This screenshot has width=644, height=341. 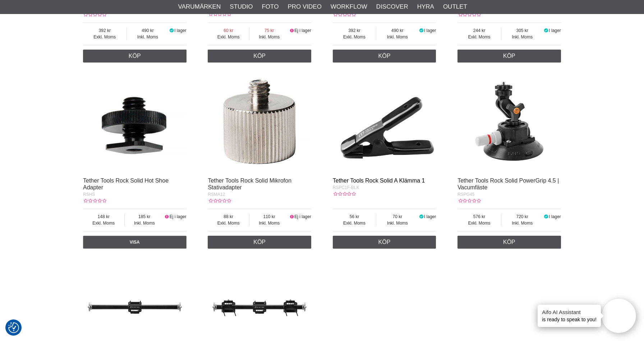 What do you see at coordinates (14, 328) in the screenshot?
I see `img: Revisit consent button` at bounding box center [14, 328].